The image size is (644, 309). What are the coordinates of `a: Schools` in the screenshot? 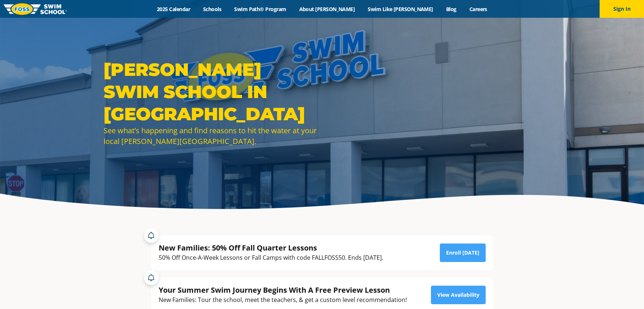 It's located at (213, 8).